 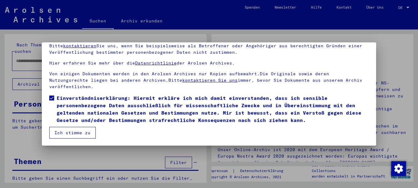 What do you see at coordinates (80, 46) in the screenshot?
I see `a: kontaktieren` at bounding box center [80, 46].